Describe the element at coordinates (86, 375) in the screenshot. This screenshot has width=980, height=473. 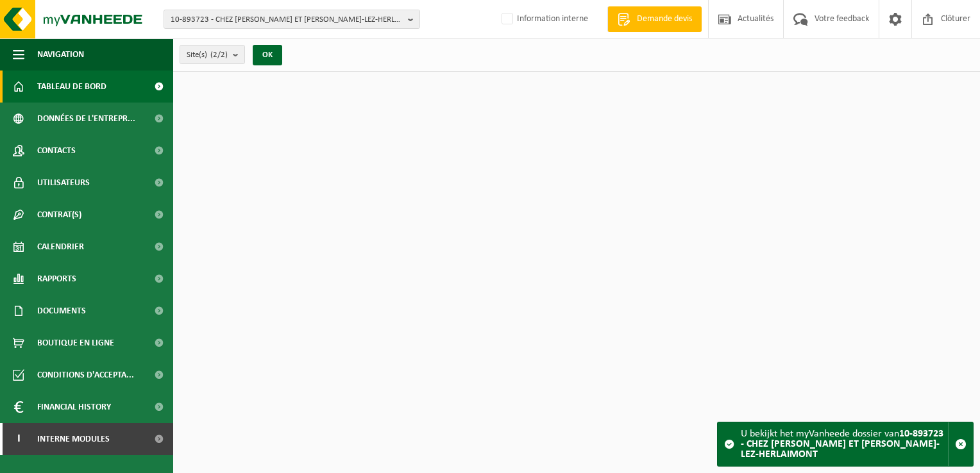
I see `span: Conditions d'accepta...` at that location.